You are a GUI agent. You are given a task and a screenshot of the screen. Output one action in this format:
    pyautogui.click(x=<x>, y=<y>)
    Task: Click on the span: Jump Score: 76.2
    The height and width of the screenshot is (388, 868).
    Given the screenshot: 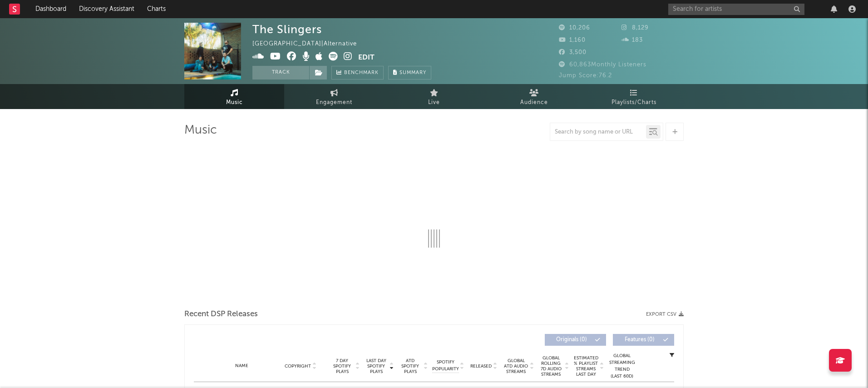 What is the action you would take?
    pyautogui.click(x=585, y=76)
    